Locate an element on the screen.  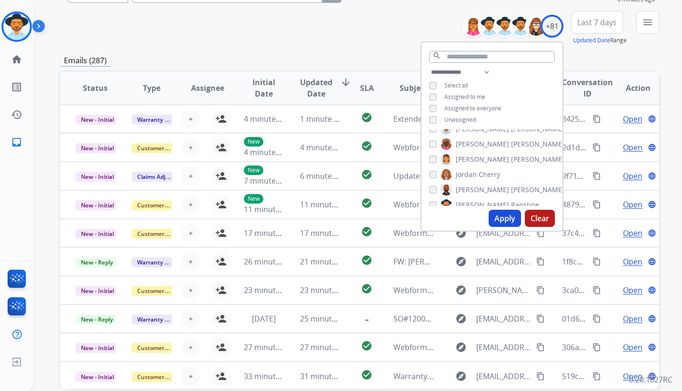
span: Type is located at coordinates (151, 88).